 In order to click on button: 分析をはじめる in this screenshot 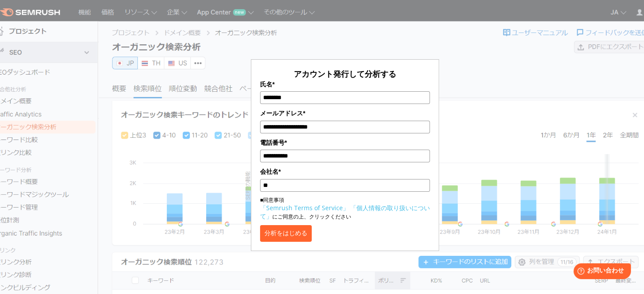, I will do `click(286, 233)`.